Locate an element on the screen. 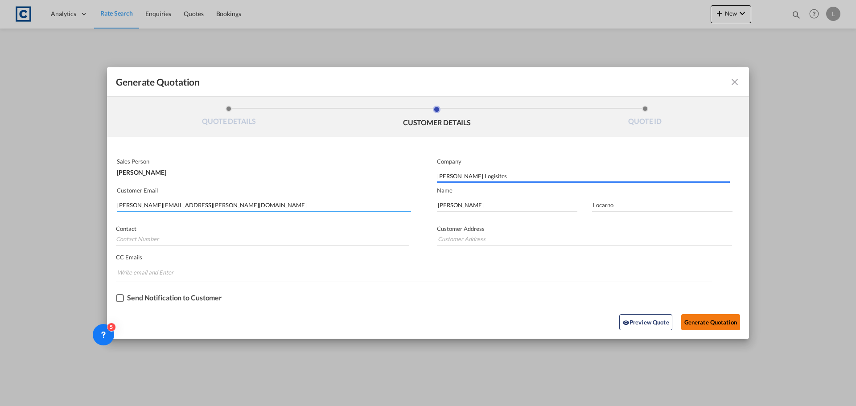  input: Company Name is located at coordinates (584, 176).